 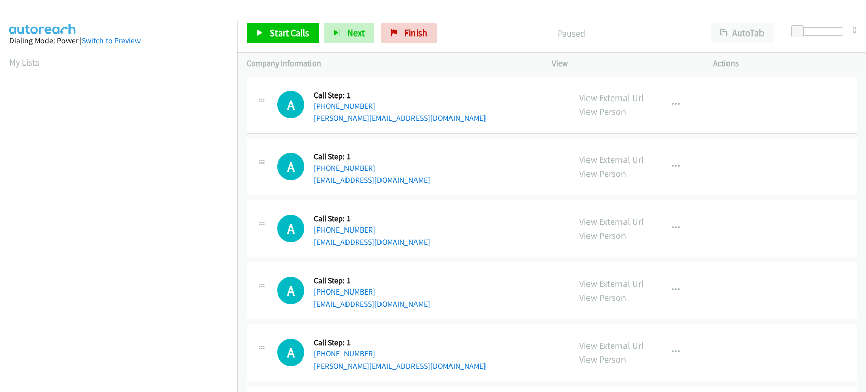 I want to click on span: Finish, so click(x=416, y=32).